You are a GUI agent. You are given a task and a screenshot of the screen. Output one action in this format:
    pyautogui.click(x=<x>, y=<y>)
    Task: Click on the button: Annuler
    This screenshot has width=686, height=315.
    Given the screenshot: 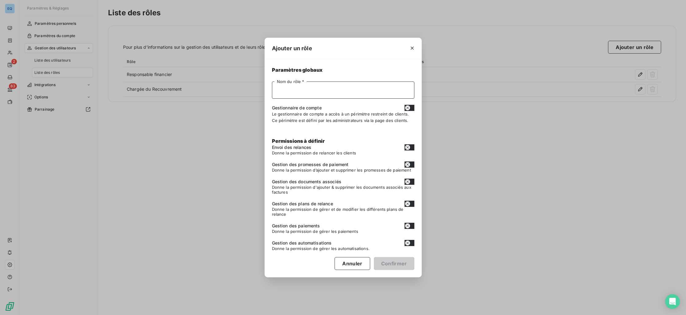 What is the action you would take?
    pyautogui.click(x=352, y=264)
    